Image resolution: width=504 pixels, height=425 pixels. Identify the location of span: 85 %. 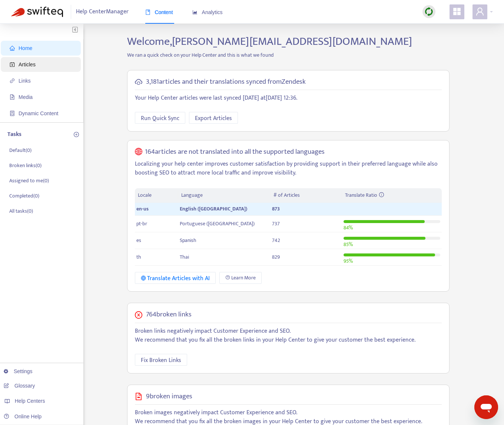
(348, 244).